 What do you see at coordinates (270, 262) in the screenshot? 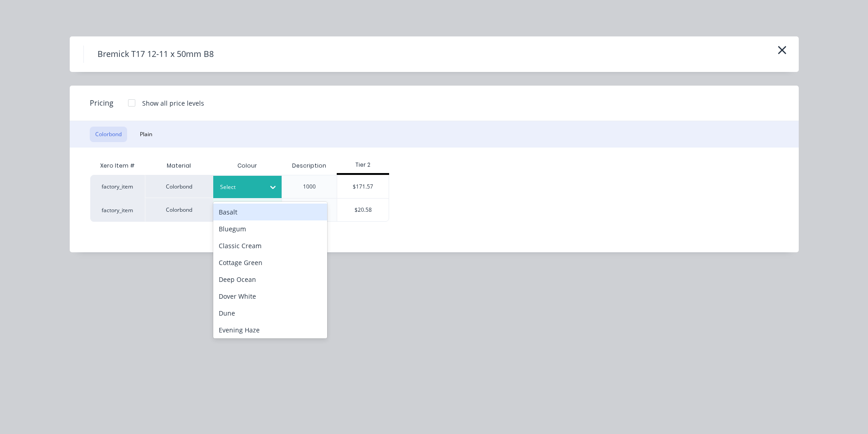
I see `div: Cottage Green` at bounding box center [270, 262].